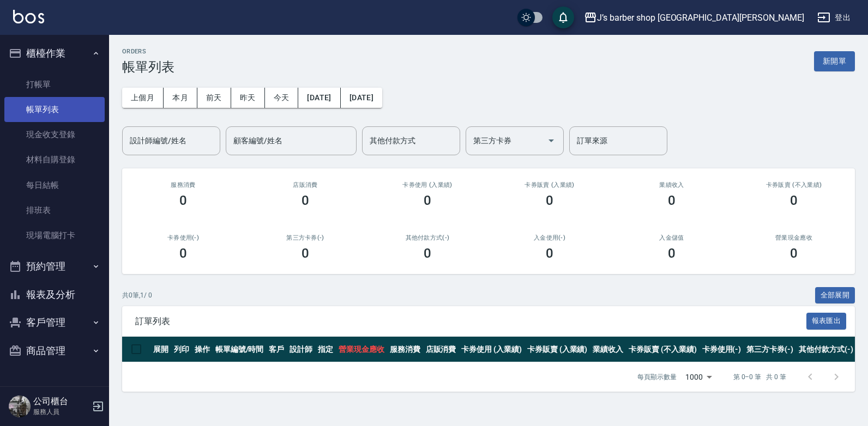 The width and height of the screenshot is (868, 426). I want to click on th: 業績收入, so click(608, 349).